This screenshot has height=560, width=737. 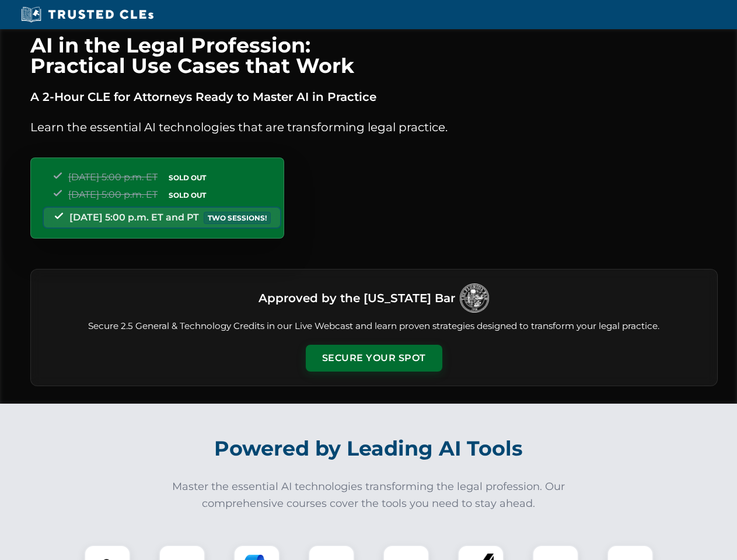 I want to click on img: Trusted CLEs, so click(x=87, y=15).